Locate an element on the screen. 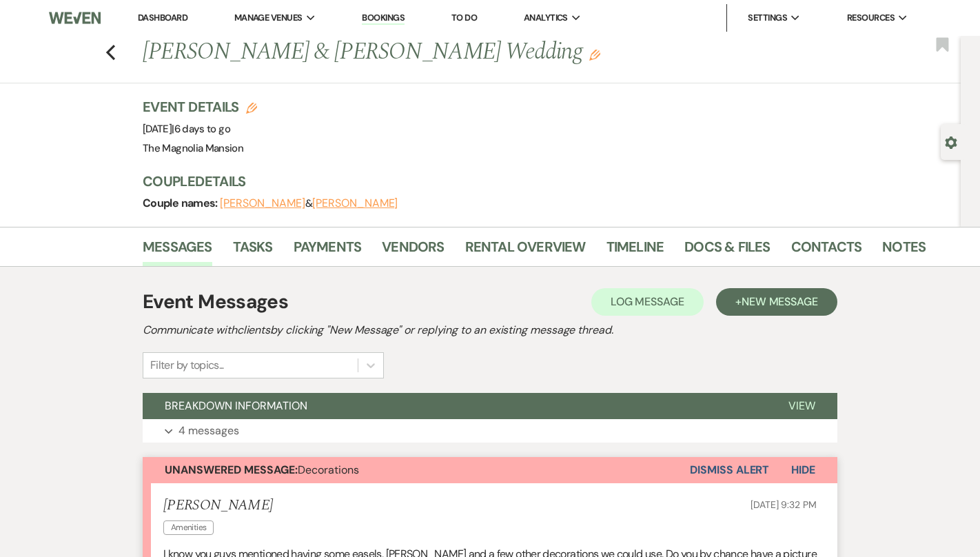 The image size is (980, 557). span: Decorations is located at coordinates (262, 469).